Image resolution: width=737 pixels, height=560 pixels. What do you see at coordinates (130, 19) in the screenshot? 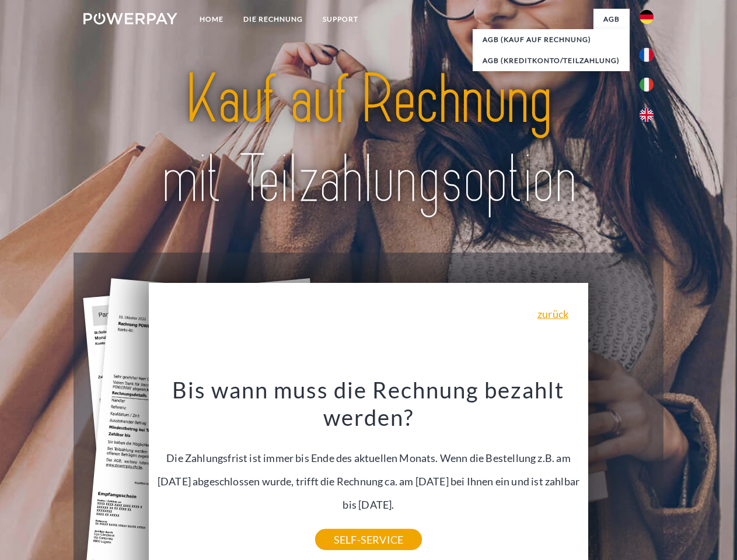
I see `img: logo-powerpay-white.svg` at bounding box center [130, 19].